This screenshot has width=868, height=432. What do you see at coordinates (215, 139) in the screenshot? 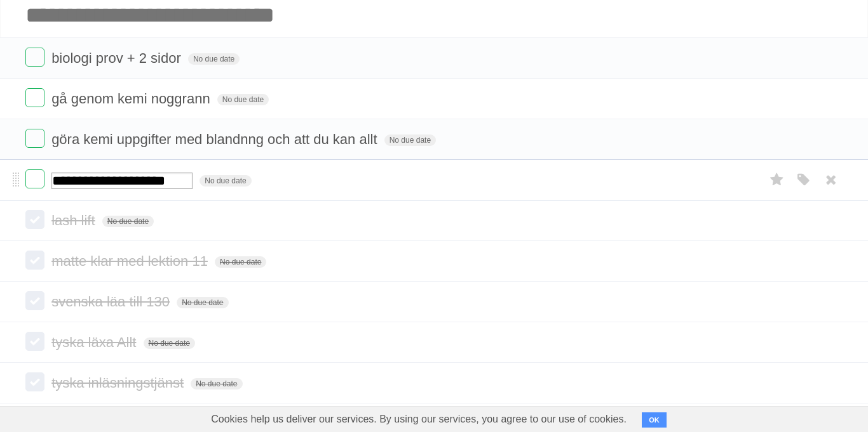
I see `span: göra kemi uppgifter med blandnng och att du kan allt` at bounding box center [215, 139].